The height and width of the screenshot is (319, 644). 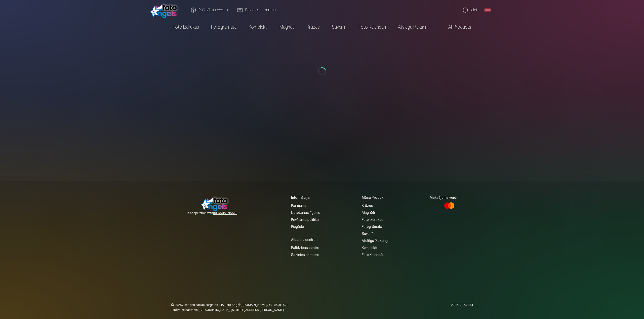 I want to click on a: Lietošanas līgums, so click(x=305, y=213).